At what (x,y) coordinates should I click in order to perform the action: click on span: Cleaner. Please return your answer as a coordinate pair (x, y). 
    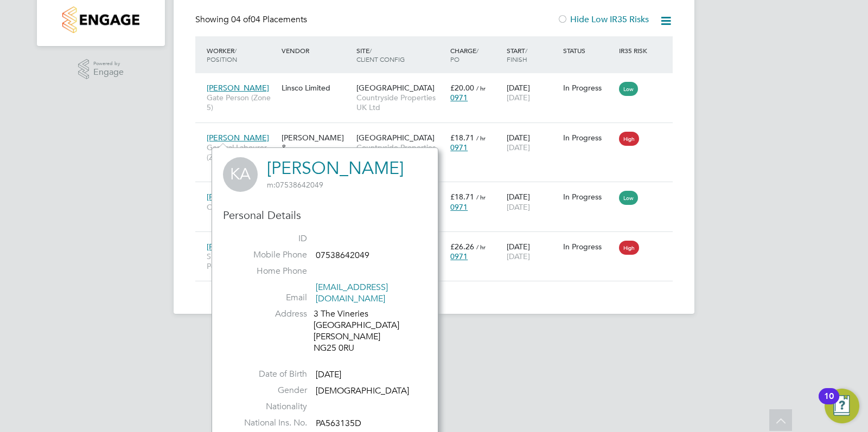
    Looking at the image, I should click on (241, 207).